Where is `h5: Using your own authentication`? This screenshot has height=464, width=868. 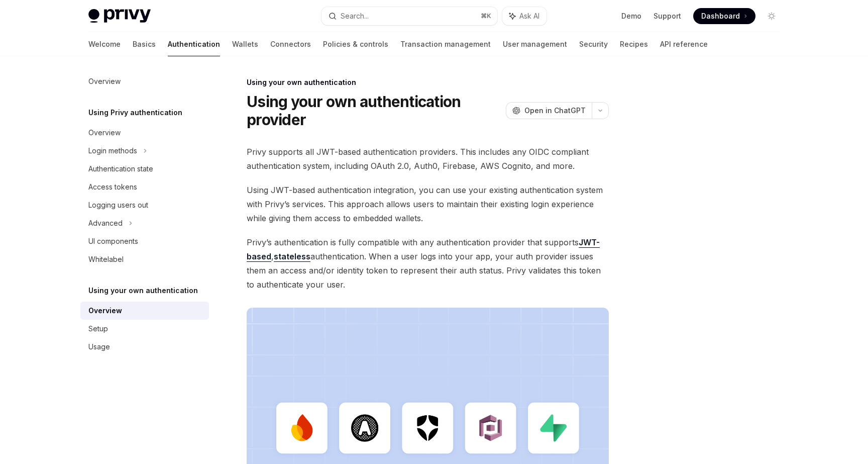 h5: Using your own authentication is located at coordinates (143, 290).